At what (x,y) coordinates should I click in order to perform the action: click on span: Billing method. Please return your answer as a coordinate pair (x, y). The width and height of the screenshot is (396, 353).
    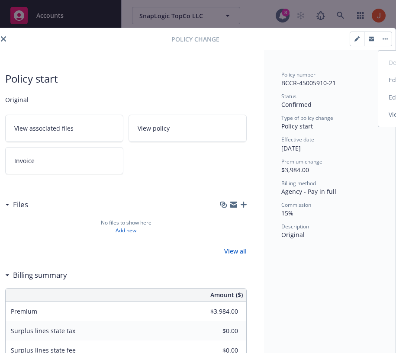
    Looking at the image, I should click on (299, 183).